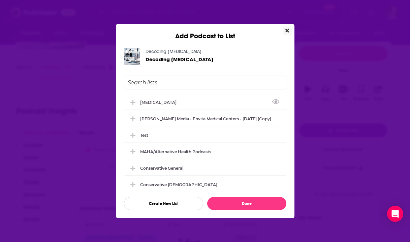 This screenshot has width=410, height=242. I want to click on button: Done, so click(246, 204).